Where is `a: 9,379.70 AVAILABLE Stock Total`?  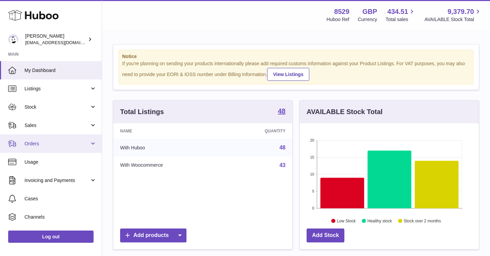
a: 9,379.70 AVAILABLE Stock Total is located at coordinates (453, 15).